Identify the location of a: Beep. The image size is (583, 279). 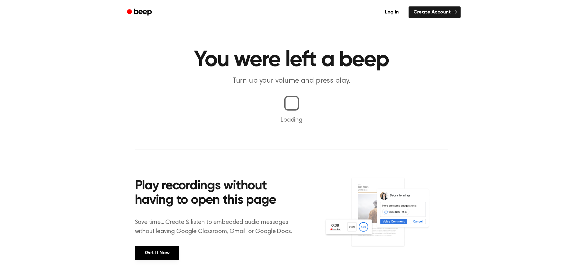
(140, 12).